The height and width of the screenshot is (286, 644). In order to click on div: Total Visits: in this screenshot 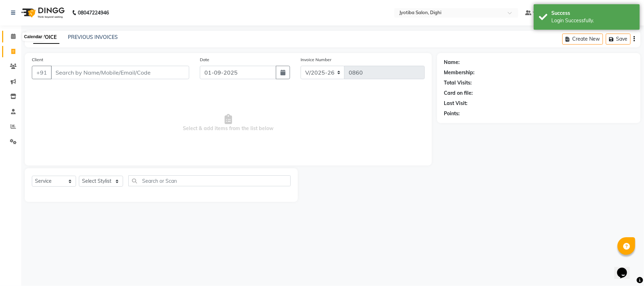, I will do `click(458, 82)`.